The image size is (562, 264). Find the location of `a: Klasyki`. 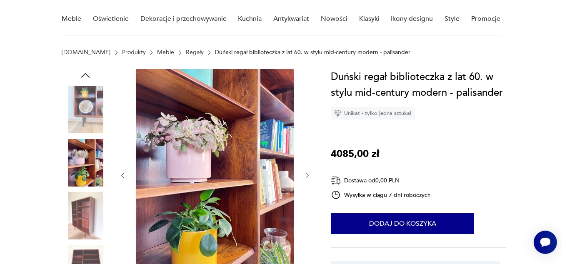

a: Klasyki is located at coordinates (369, 19).